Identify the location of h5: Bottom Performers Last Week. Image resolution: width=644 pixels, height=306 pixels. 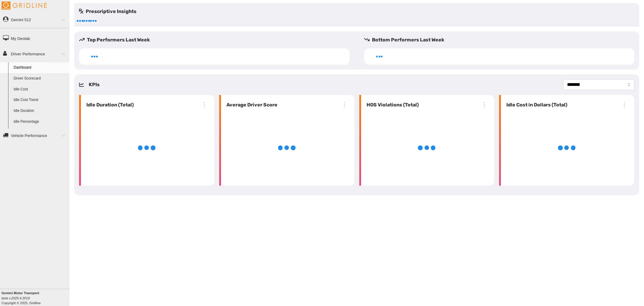
(502, 40).